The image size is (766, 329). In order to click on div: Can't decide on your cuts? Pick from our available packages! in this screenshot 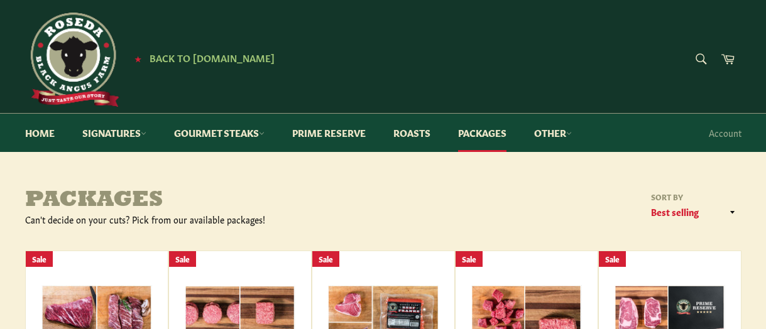, I will do `click(204, 219)`.